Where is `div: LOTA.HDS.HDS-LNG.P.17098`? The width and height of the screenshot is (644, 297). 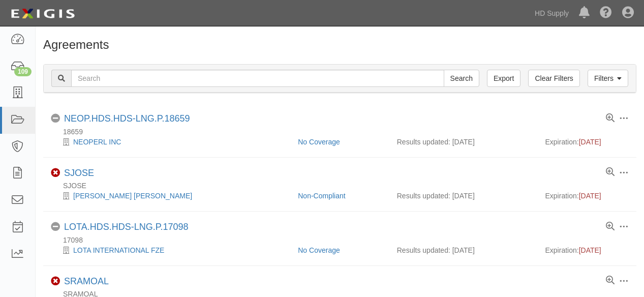
div: LOTA.HDS.HDS-LNG.P.17098 is located at coordinates (126, 228).